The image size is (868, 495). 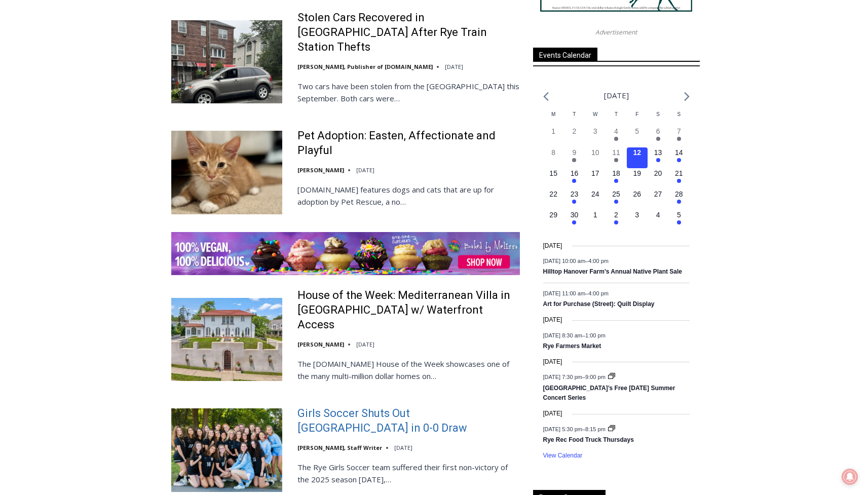 What do you see at coordinates (637, 153) in the screenshot?
I see `time: 12` at bounding box center [637, 153].